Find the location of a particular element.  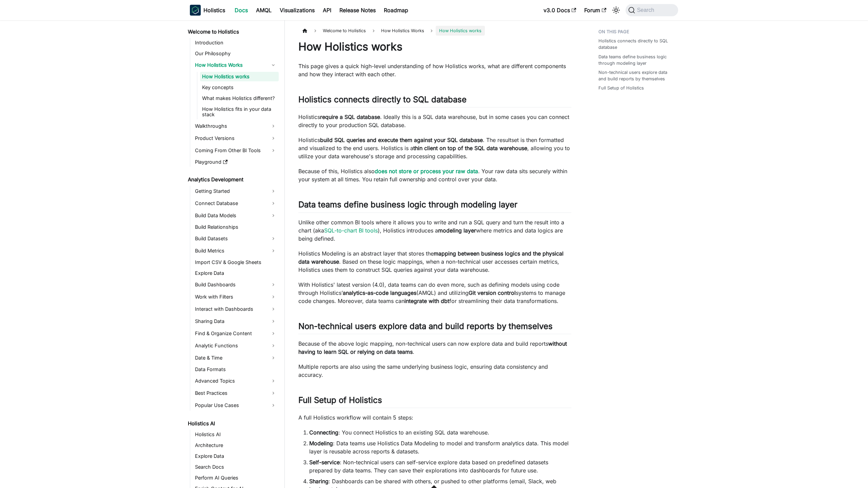

a: Connect Database is located at coordinates (236, 203).